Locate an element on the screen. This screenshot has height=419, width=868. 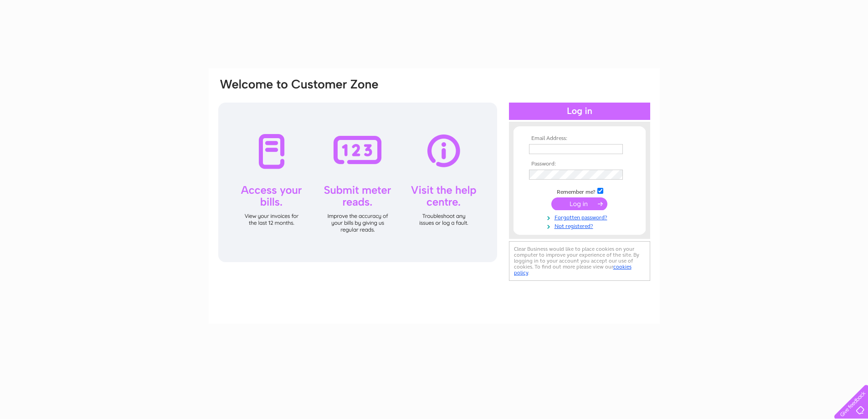
td: Remember me? is located at coordinates (580, 191).